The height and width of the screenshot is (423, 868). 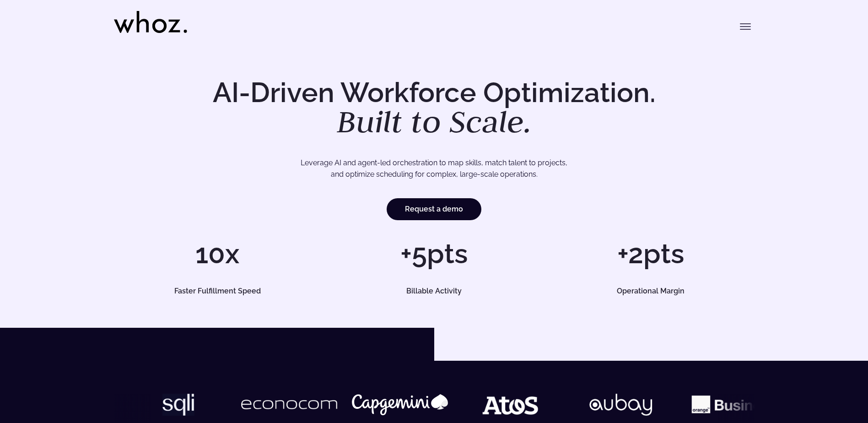 I want to click on h1: +5pts, so click(x=434, y=253).